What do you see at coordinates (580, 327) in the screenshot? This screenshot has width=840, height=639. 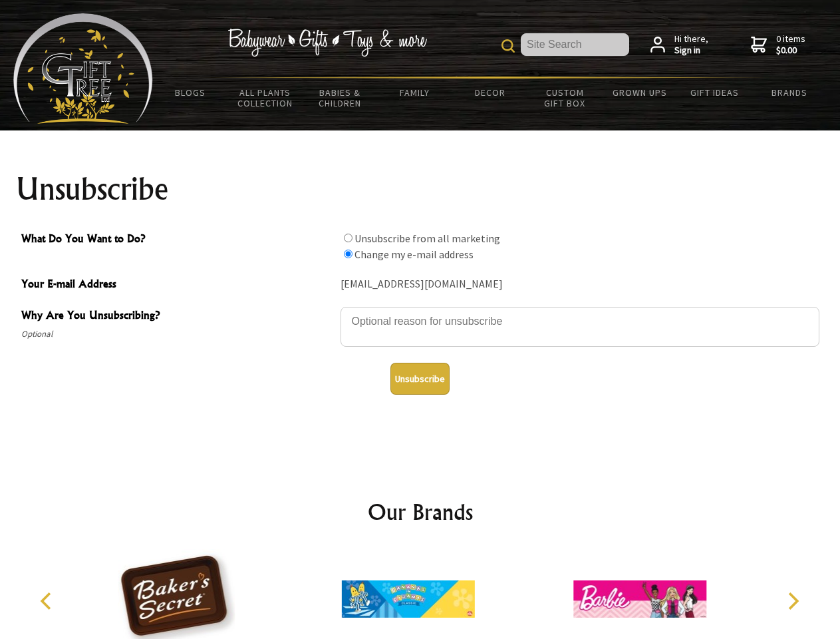 I see `textarea: Why Are You Unsubscribing?` at bounding box center [580, 327].